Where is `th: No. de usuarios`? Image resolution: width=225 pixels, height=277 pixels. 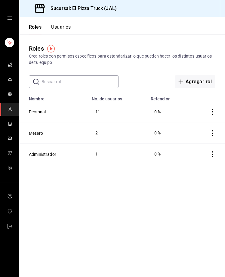 th: No. de usuarios is located at coordinates (118, 97).